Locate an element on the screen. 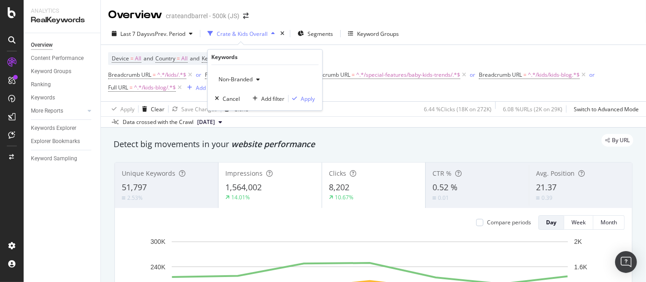  button: Crate & Kids Overall is located at coordinates (241, 34).